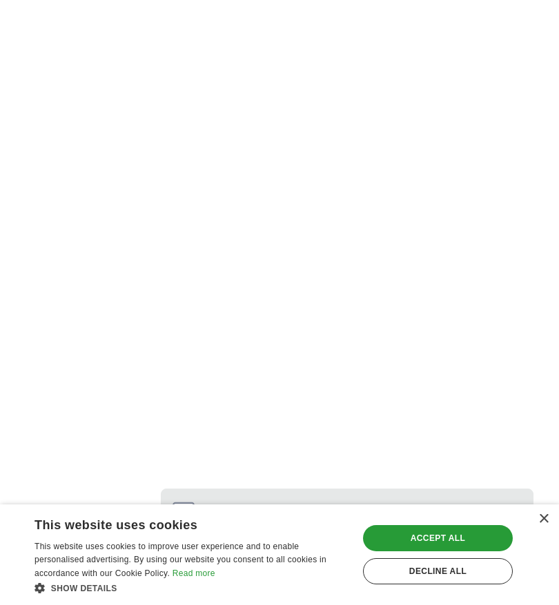 Image resolution: width=559 pixels, height=605 pixels. What do you see at coordinates (180, 561) in the screenshot?
I see `span: This website uses cookies to improve user experience and to enable personalised advertising. By u...` at bounding box center [180, 561].